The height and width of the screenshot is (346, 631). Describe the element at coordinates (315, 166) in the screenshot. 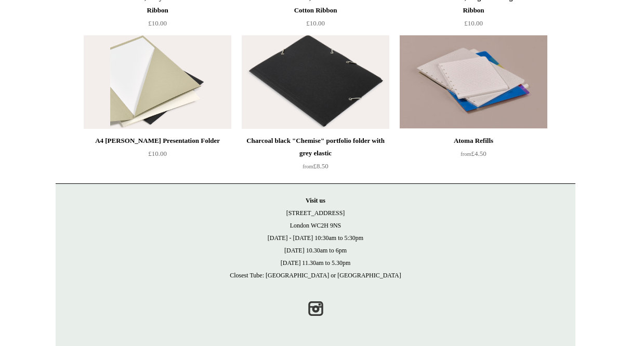

I see `span: £8.50` at that location.